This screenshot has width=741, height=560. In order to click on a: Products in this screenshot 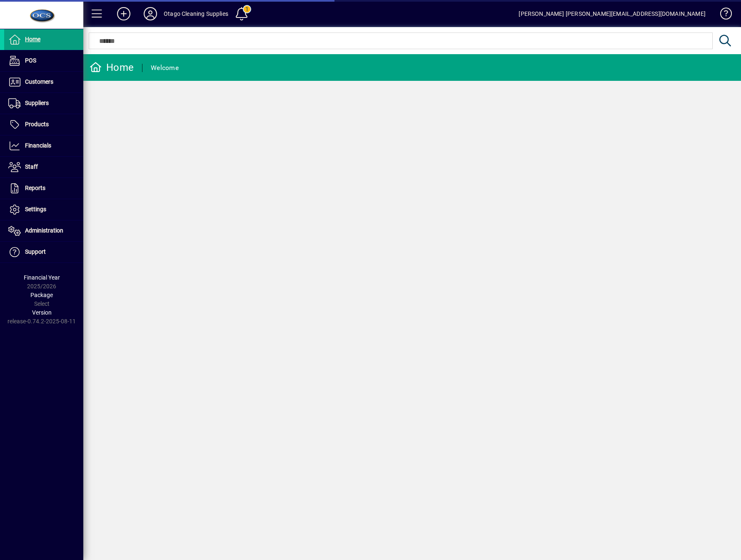, I will do `click(44, 125)`.